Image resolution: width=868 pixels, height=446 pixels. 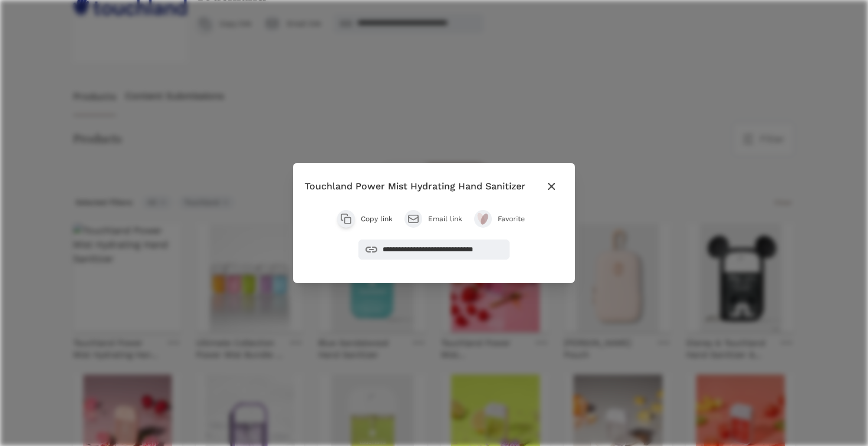 What do you see at coordinates (445, 219) in the screenshot?
I see `span: Email link` at bounding box center [445, 219].